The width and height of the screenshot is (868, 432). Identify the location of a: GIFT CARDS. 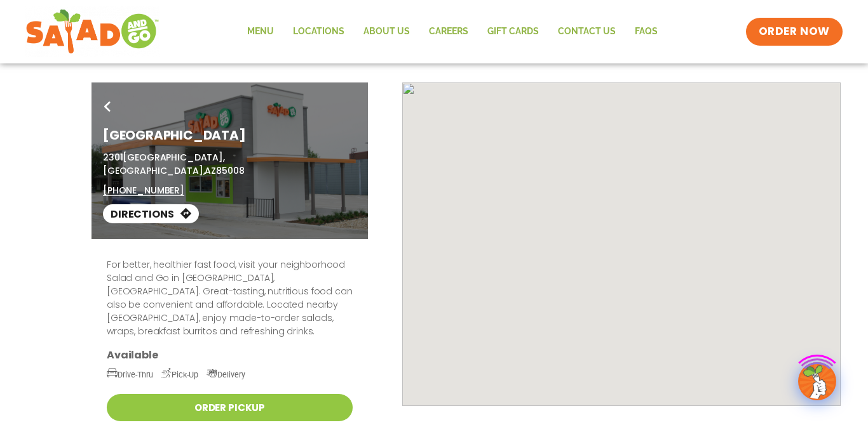
(512, 32).